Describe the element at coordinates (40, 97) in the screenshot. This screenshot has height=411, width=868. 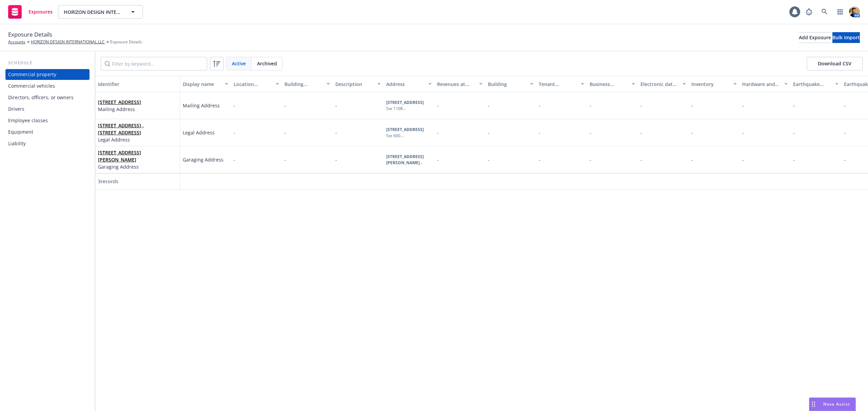
I see `div: Directors, officers, or owners` at that location.